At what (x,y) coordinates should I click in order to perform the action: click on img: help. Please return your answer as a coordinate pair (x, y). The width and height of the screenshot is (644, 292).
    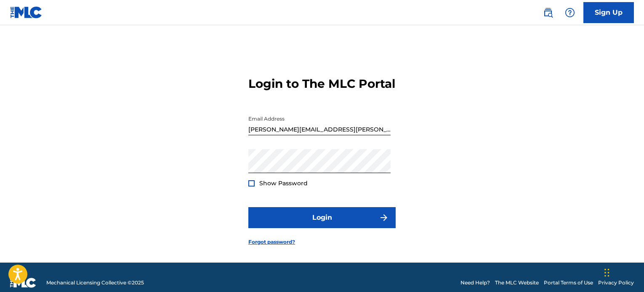
    Looking at the image, I should click on (570, 13).